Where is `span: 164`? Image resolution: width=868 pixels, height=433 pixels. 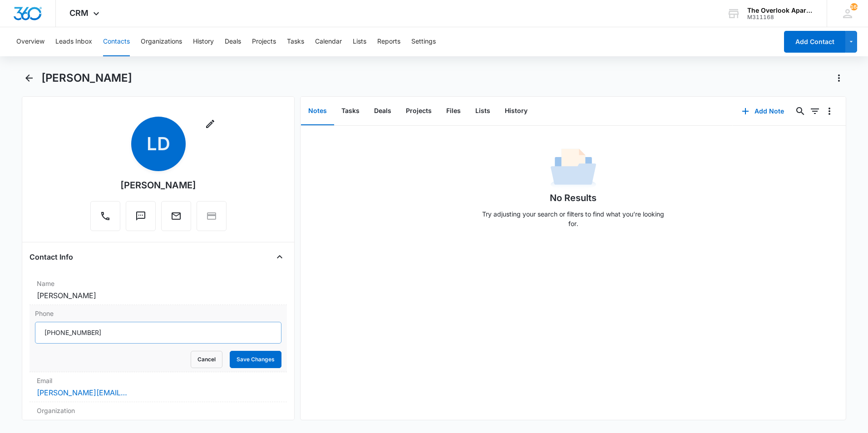
span: 164 is located at coordinates (854, 6).